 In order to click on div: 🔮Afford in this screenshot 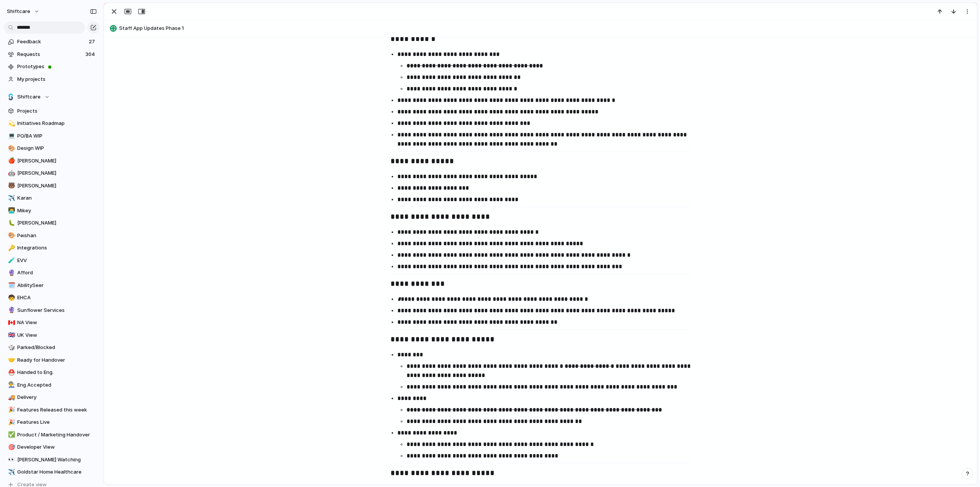, I will do `click(52, 273)`.